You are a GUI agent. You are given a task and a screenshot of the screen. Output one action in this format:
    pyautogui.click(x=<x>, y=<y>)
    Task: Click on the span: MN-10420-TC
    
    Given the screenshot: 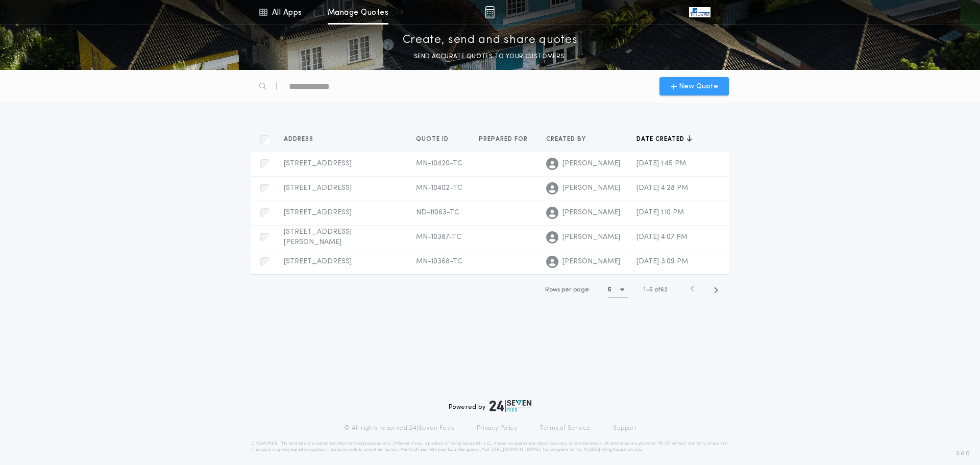 What is the action you would take?
    pyautogui.click(x=439, y=164)
    